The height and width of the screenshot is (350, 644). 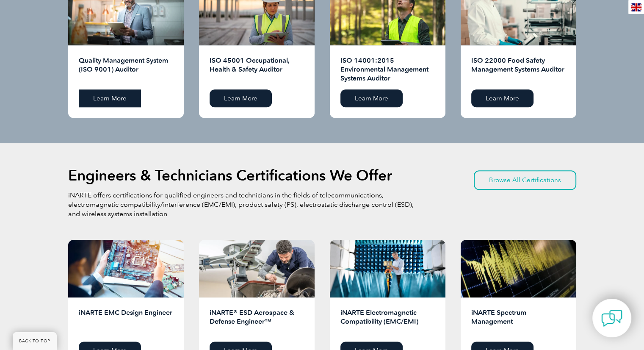 I want to click on h2: iNARTE® ESD Aerospace & Defense Engineer™, so click(x=257, y=322).